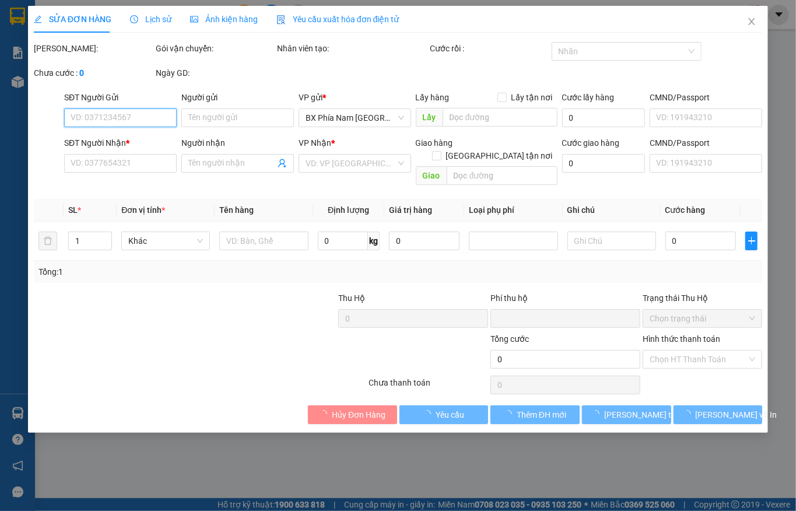 The width and height of the screenshot is (796, 511). I want to click on div: VP gửi, so click(354, 97).